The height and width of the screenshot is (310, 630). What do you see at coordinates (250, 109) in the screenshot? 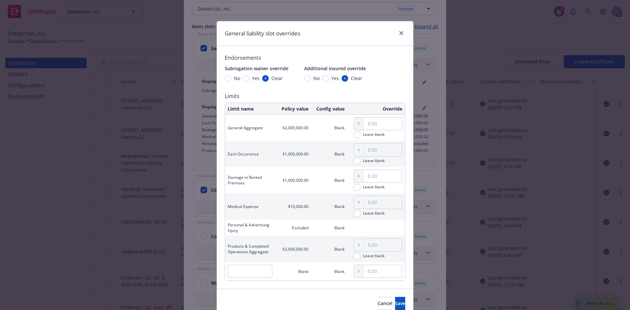
I see `th: Limit name` at bounding box center [250, 109].